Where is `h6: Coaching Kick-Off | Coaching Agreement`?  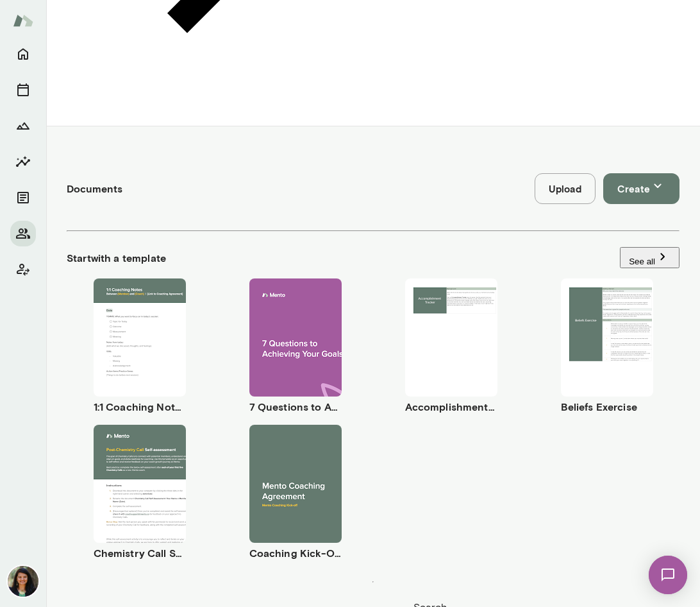
h6: Coaching Kick-Off | Coaching Agreement is located at coordinates (296, 553).